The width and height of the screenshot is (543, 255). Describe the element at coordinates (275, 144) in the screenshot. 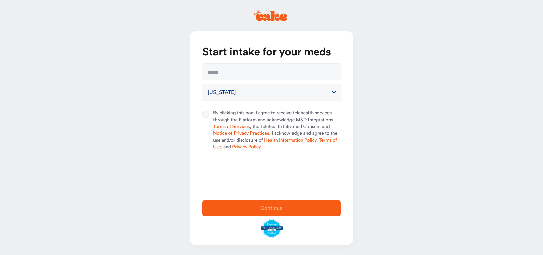

I see `a: Terms of Use` at that location.